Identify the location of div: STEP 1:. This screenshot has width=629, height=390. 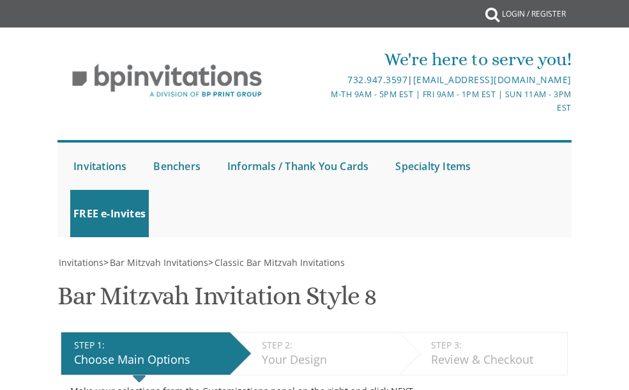
(149, 345).